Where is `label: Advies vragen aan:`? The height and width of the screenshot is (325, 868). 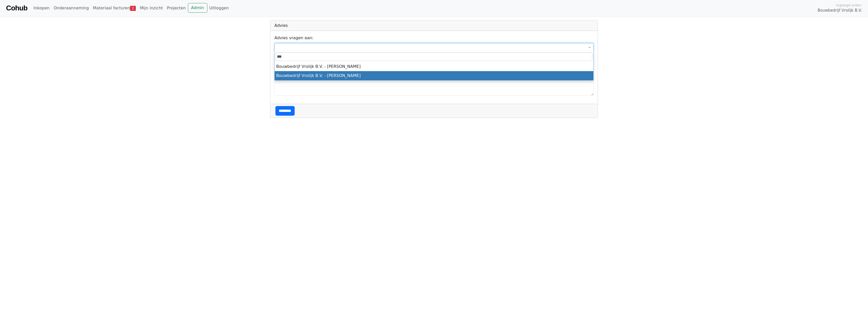
label: Advies vragen aan: is located at coordinates (294, 38).